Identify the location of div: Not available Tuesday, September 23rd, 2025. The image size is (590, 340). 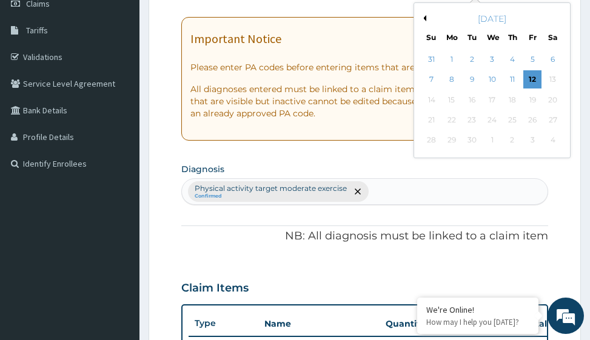
(472, 120).